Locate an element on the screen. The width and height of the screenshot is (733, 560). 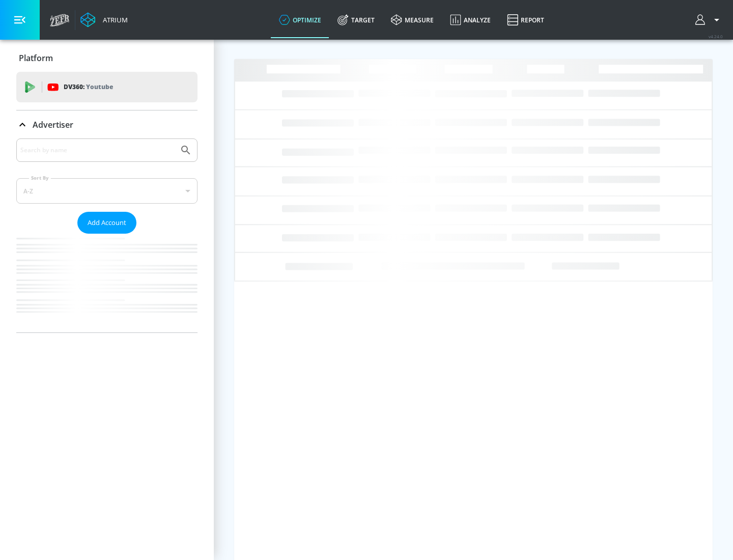
p: Youtube is located at coordinates (99, 87).